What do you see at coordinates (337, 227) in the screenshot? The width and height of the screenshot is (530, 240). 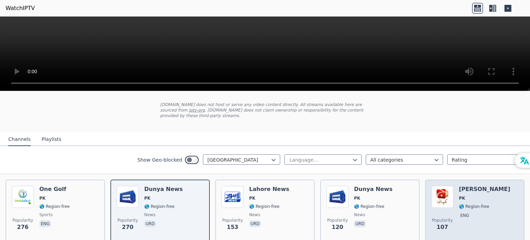 I see `span: 120` at bounding box center [337, 227].